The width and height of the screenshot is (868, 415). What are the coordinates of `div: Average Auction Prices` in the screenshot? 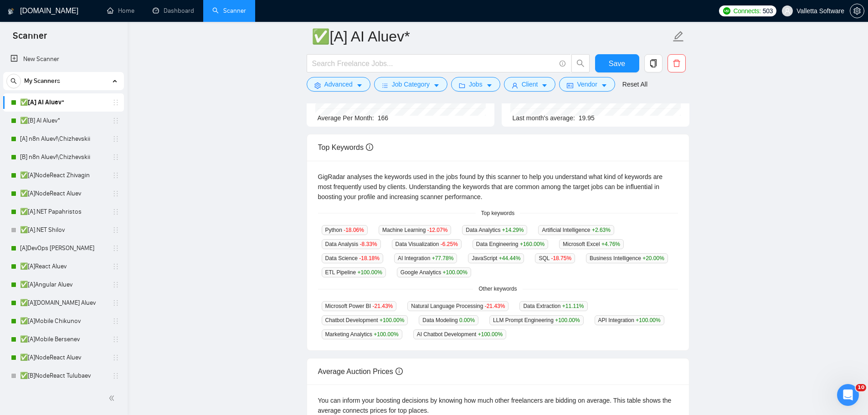 It's located at (498, 371).